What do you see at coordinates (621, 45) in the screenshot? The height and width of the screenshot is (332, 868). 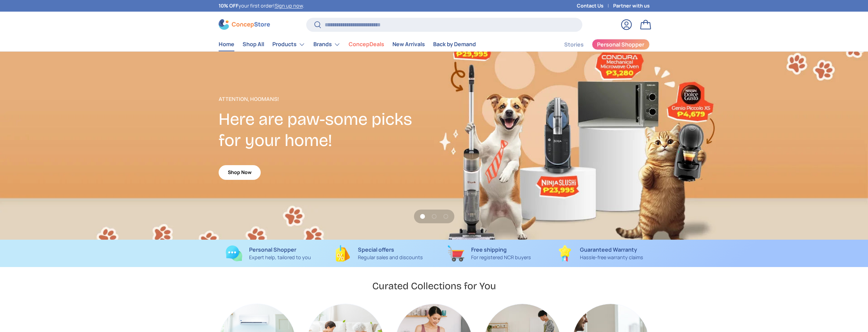 I see `a: Personal Shopper` at bounding box center [621, 45].